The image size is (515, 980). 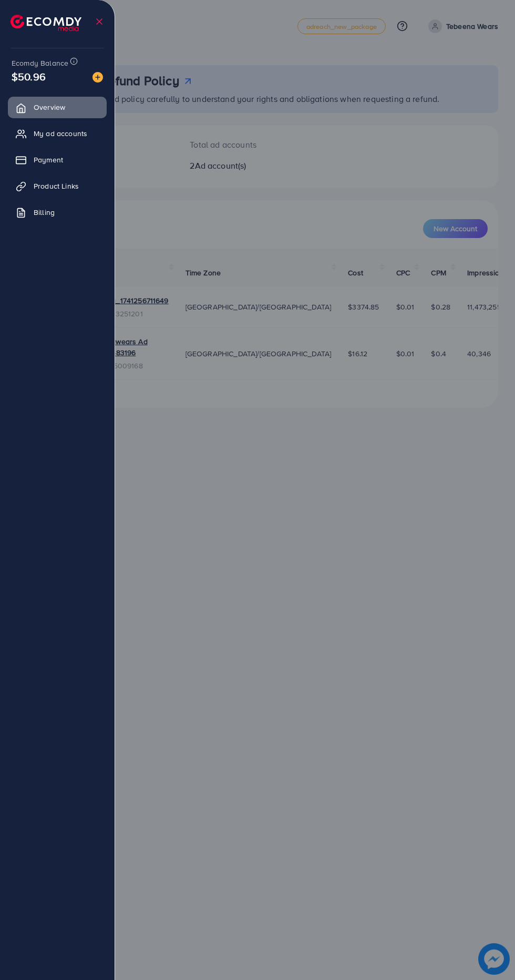 What do you see at coordinates (97, 77) in the screenshot?
I see `img: image` at bounding box center [97, 77].